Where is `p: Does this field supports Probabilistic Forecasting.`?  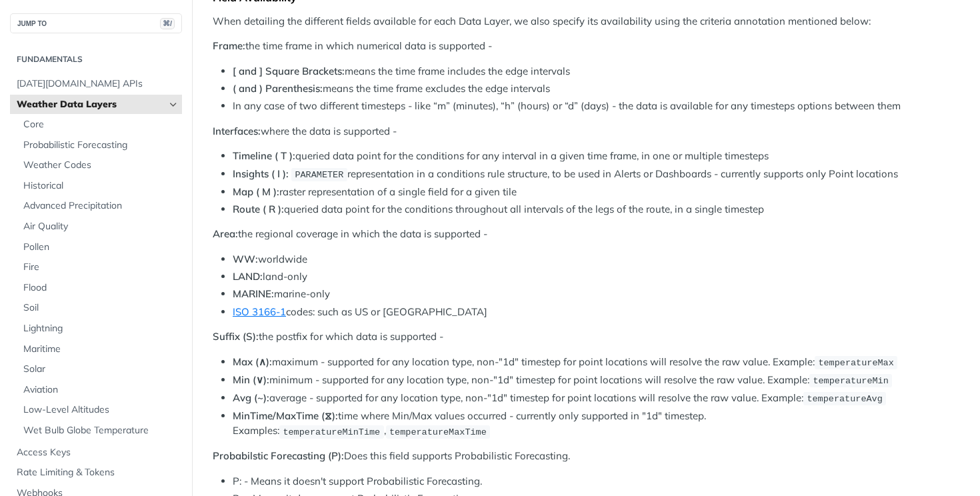 p: Does this field supports Probabilistic Forecasting. is located at coordinates (586, 456).